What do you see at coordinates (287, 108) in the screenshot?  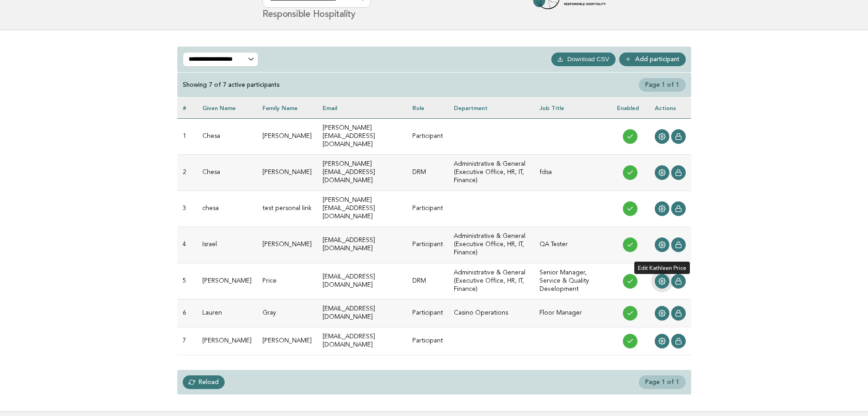 I see `th: Family name` at bounding box center [287, 108].